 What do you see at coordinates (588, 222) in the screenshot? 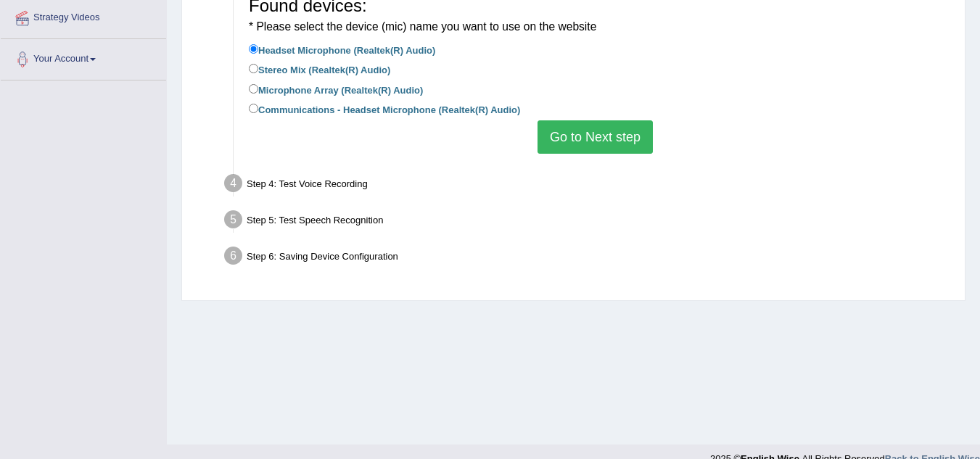
I see `div: Step 5: Test Speech Recognition` at bounding box center [588, 222].